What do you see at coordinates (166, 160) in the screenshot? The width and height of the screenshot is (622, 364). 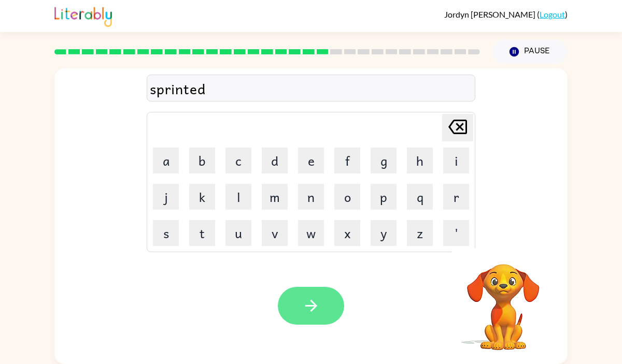 I see `button: a` at bounding box center [166, 160].